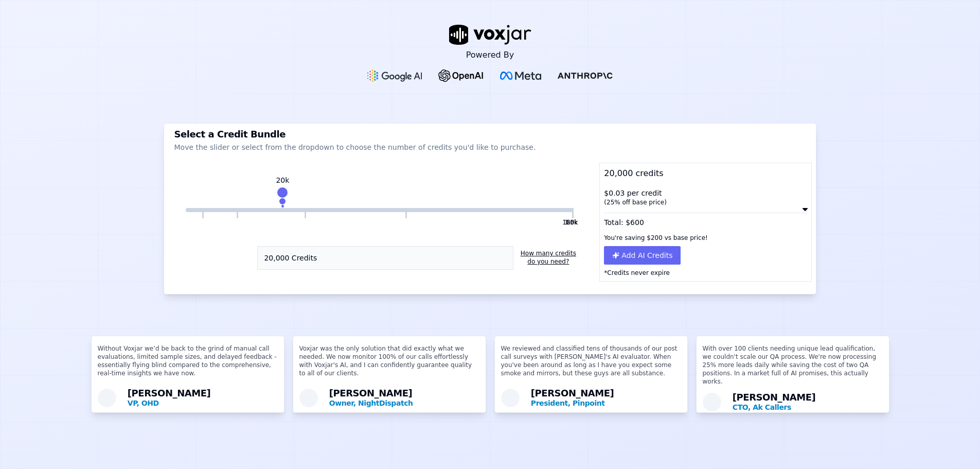 The height and width of the screenshot is (469, 980). What do you see at coordinates (705, 238) in the screenshot?
I see `div: You're saving $200 vs base price!` at bounding box center [705, 238].